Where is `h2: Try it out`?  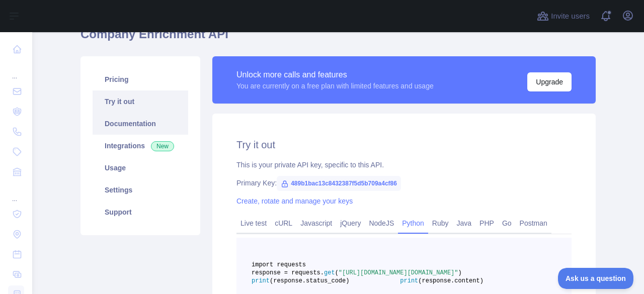
h2: Try it out is located at coordinates (404, 144).